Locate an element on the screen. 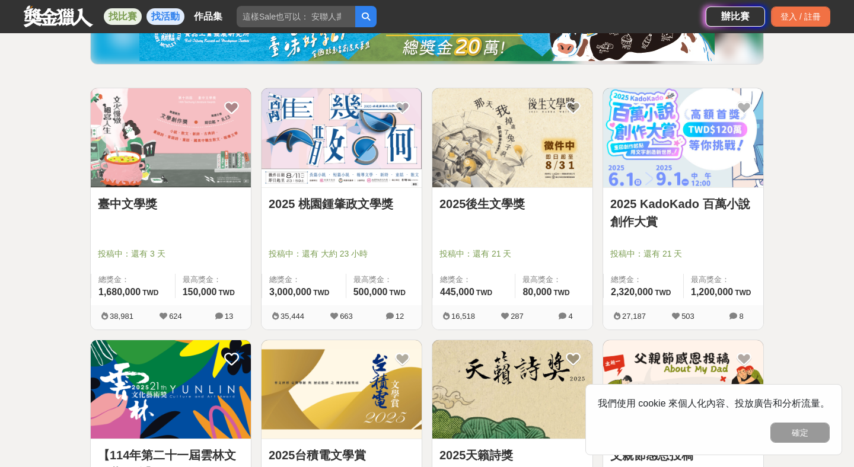 The height and width of the screenshot is (467, 854). span: 500,000 is located at coordinates (371, 292).